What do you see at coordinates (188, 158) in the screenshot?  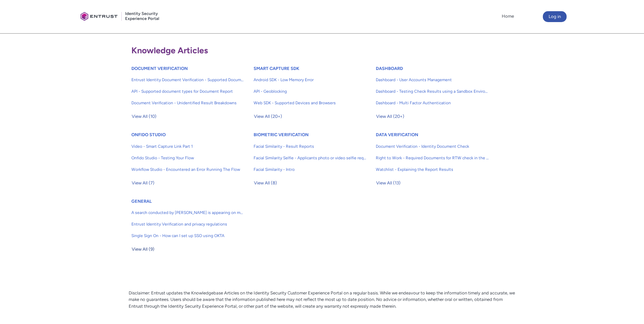 I see `span: Onfido Studio - Testing Your Flow` at bounding box center [188, 158].